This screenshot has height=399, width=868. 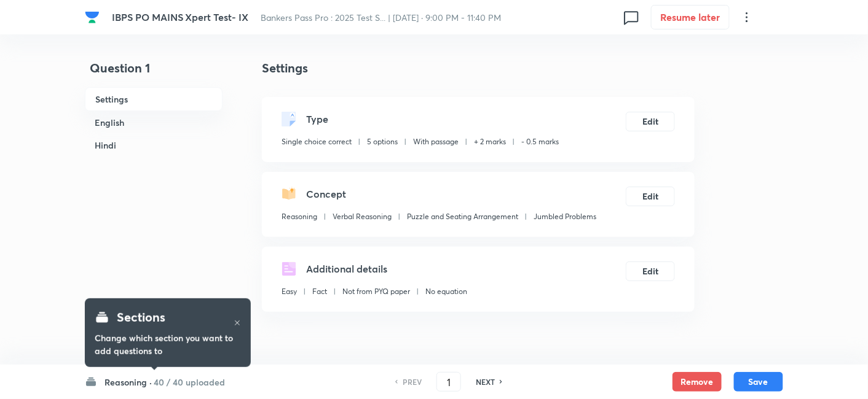 I want to click on p: Easy, so click(x=289, y=292).